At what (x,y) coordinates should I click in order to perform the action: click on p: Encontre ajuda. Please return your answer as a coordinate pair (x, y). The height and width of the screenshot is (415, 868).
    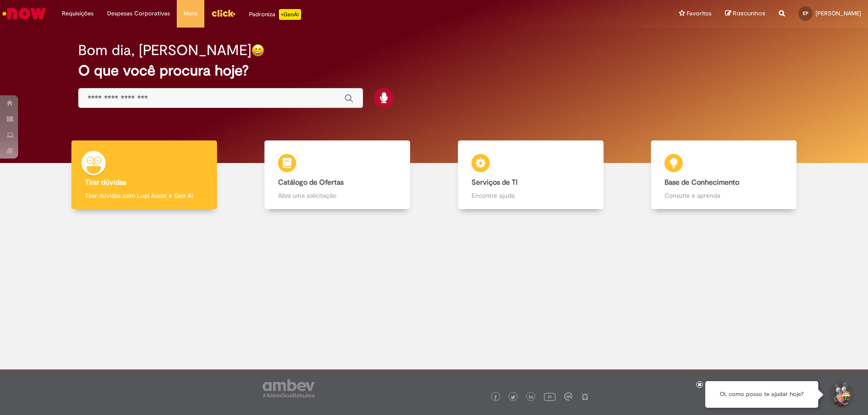
    Looking at the image, I should click on (530, 195).